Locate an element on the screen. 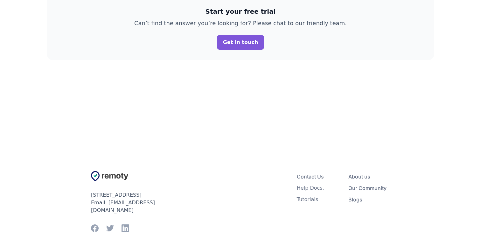 This screenshot has height=233, width=481. div: Get in touch is located at coordinates (240, 42).